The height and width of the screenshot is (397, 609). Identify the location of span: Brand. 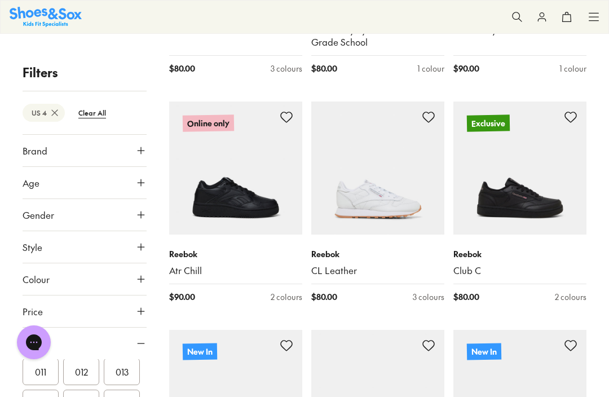
(35, 151).